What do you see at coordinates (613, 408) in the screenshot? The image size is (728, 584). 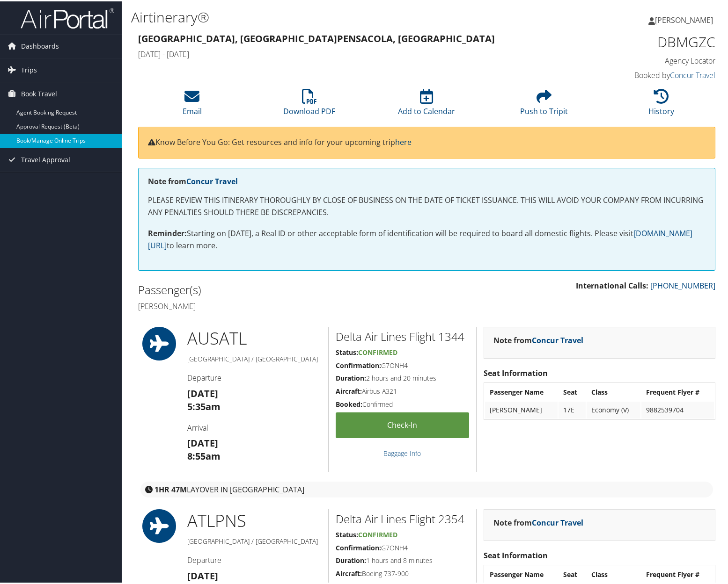 I see `td: Economy (V)` at bounding box center [613, 408].